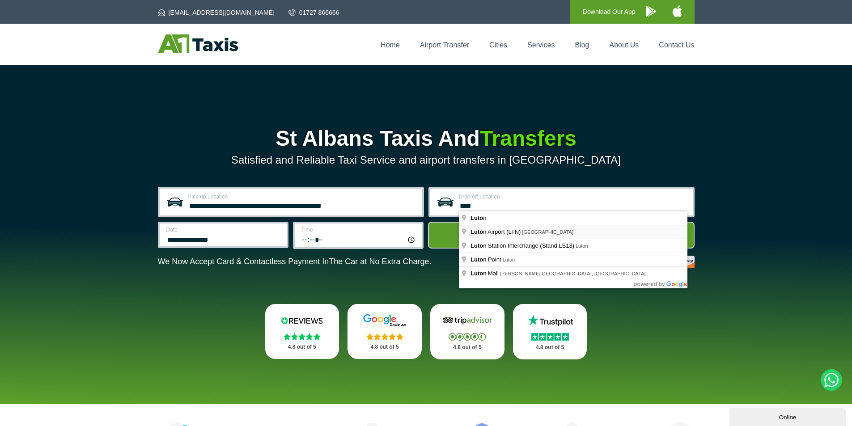 The height and width of the screenshot is (426, 852). Describe the element at coordinates (426, 139) in the screenshot. I see `h1: St Albans Taxis And` at that location.